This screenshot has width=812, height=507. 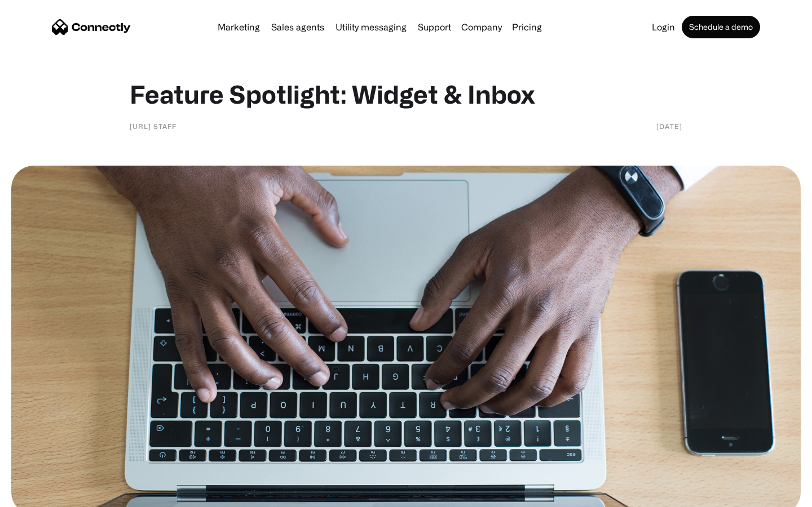 I want to click on ul: Language list, so click(x=45, y=495).